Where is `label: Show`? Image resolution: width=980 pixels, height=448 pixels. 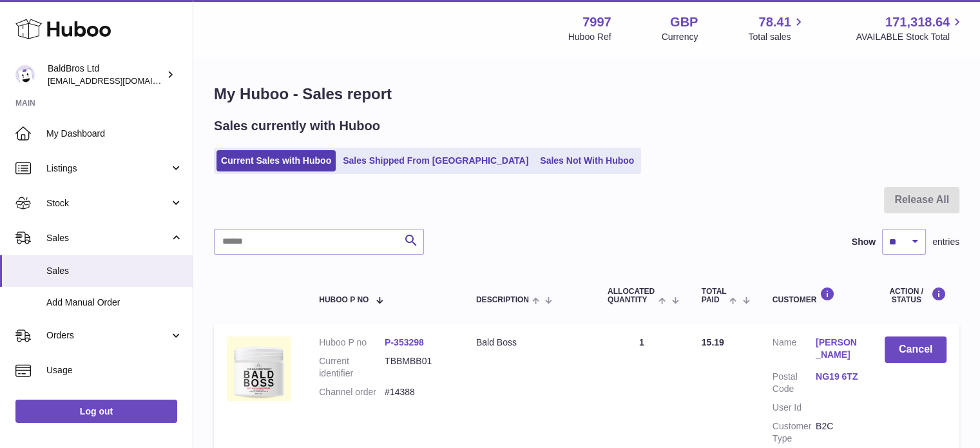
label: Show is located at coordinates (863, 242).